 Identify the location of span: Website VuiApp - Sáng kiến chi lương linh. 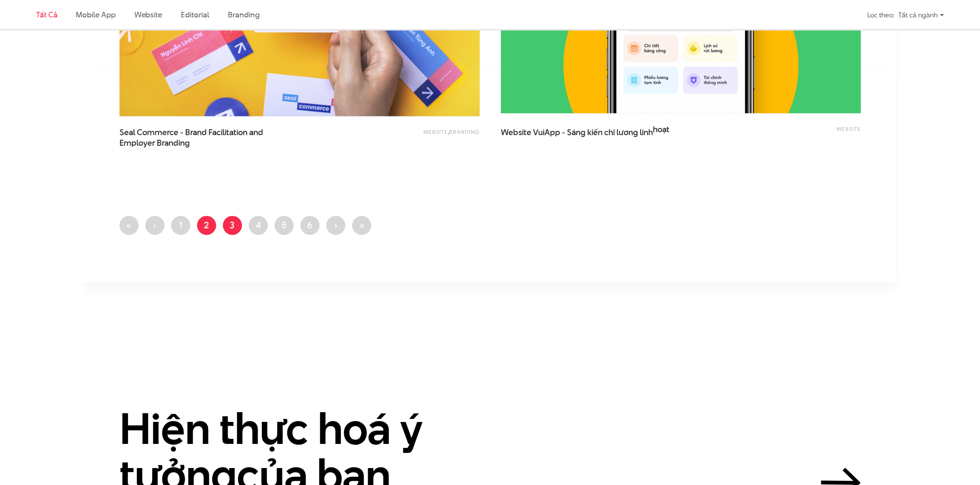
(586, 135).